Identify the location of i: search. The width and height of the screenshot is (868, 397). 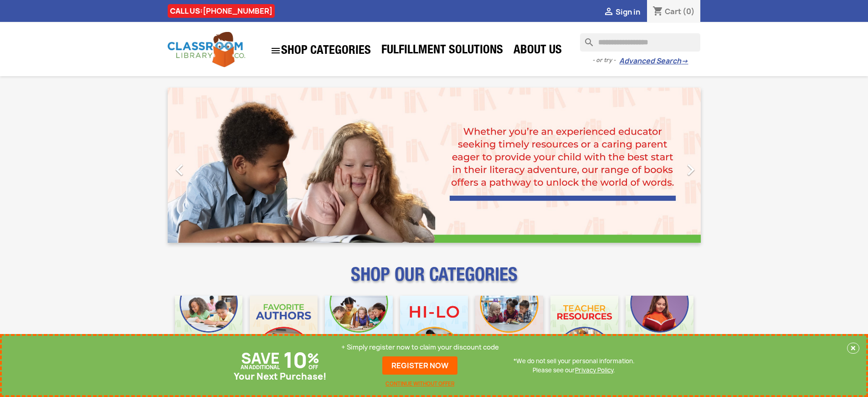
(586, 39).